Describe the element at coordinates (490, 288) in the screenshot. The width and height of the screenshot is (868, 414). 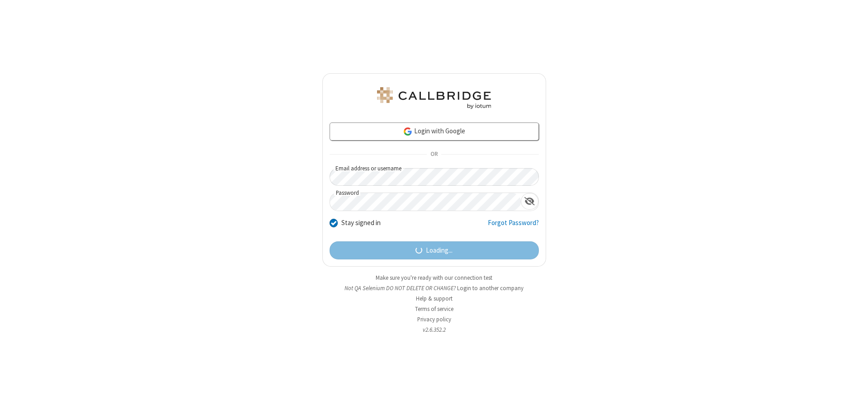
I see `button: Login to another company` at that location.